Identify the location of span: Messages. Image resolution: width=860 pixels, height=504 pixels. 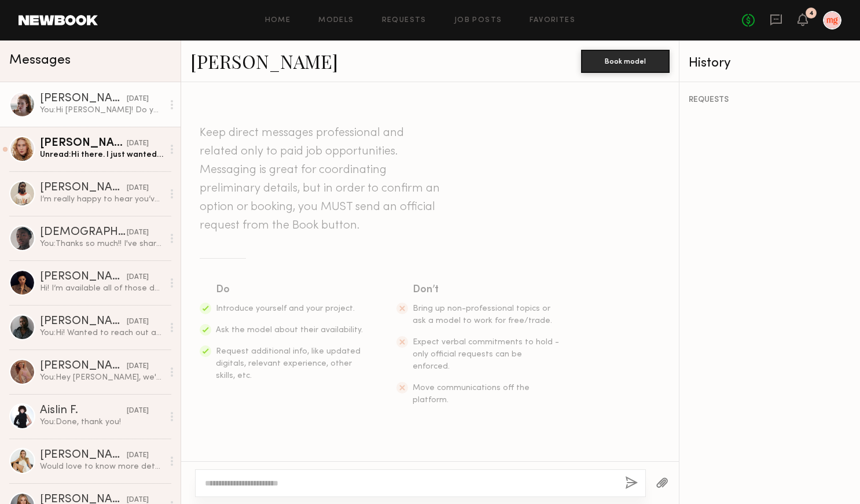
(40, 60).